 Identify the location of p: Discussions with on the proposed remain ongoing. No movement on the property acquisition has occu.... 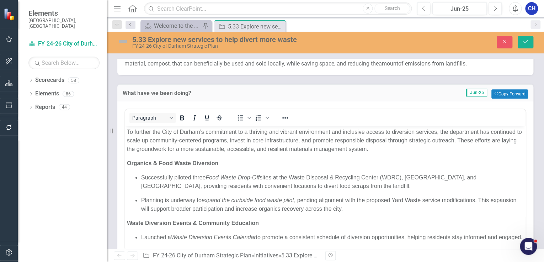
(207, 56).